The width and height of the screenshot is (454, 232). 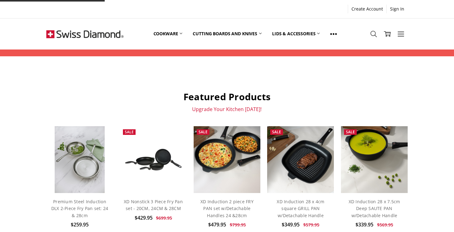 I want to click on span: $569.95, so click(x=385, y=224).